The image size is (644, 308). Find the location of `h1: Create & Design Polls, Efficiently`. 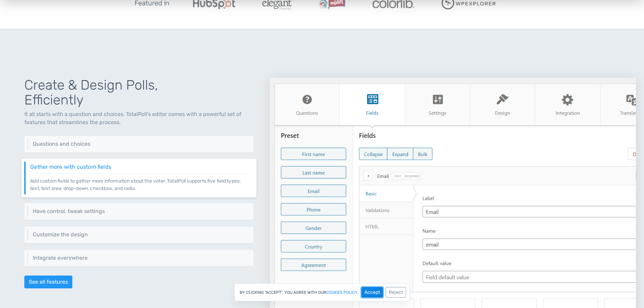

h1: Create & Design Polls, Efficiently is located at coordinates (139, 93).